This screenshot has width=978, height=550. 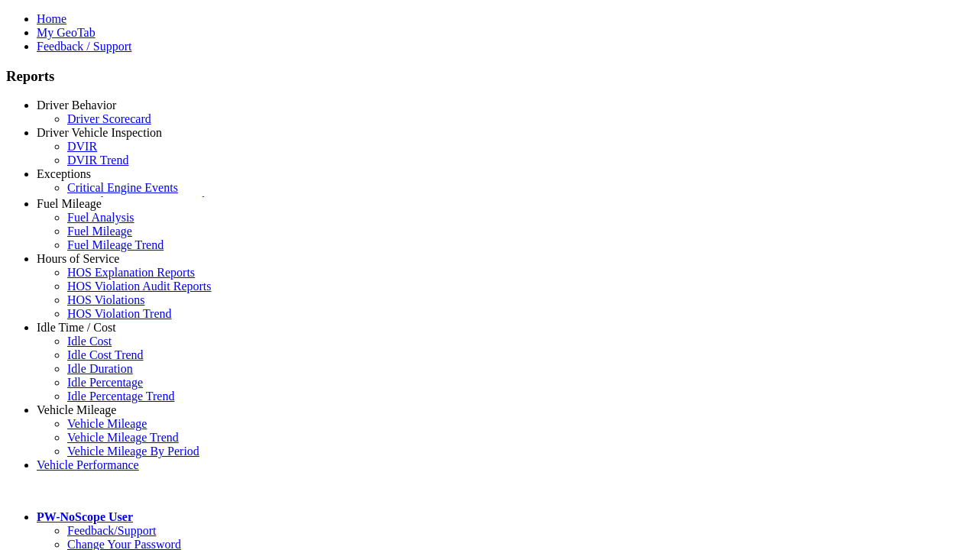 What do you see at coordinates (105, 382) in the screenshot?
I see `a: Idle Percentage` at bounding box center [105, 382].